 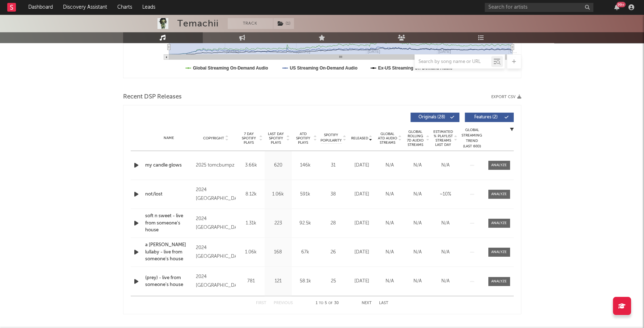 I want to click on span: to, so click(x=321, y=303).